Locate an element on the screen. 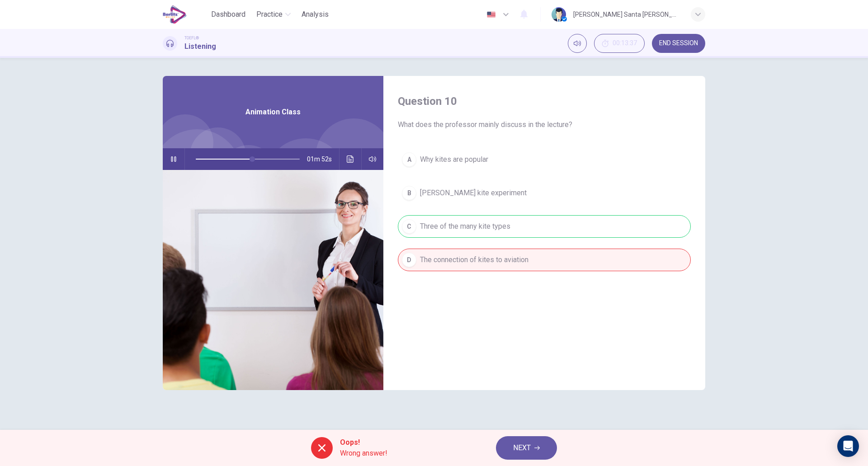  a: Dashboard is located at coordinates (228, 15).